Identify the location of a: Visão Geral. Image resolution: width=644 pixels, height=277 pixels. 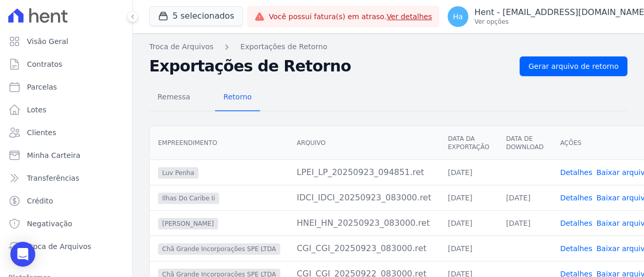
(66, 42).